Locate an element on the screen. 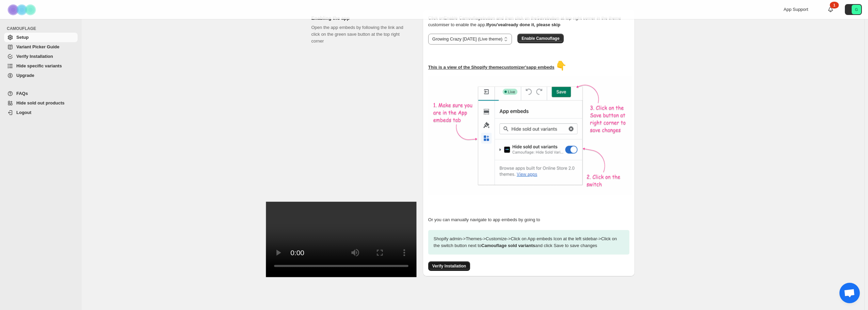 Image resolution: width=868 pixels, height=310 pixels. b: If you've already done it, please skip is located at coordinates (524, 25).